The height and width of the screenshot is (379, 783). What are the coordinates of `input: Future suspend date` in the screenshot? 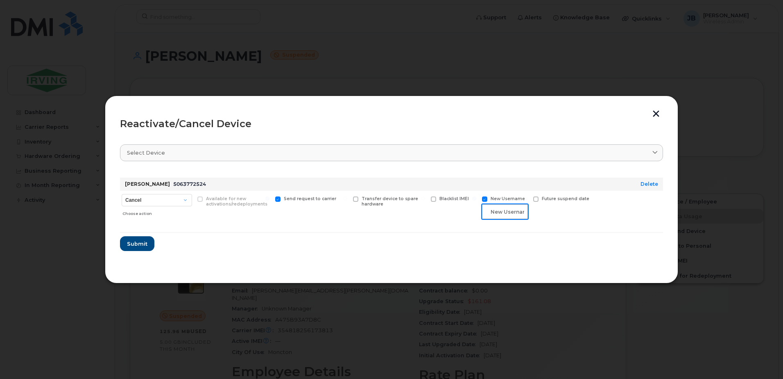 It's located at (526, 198).